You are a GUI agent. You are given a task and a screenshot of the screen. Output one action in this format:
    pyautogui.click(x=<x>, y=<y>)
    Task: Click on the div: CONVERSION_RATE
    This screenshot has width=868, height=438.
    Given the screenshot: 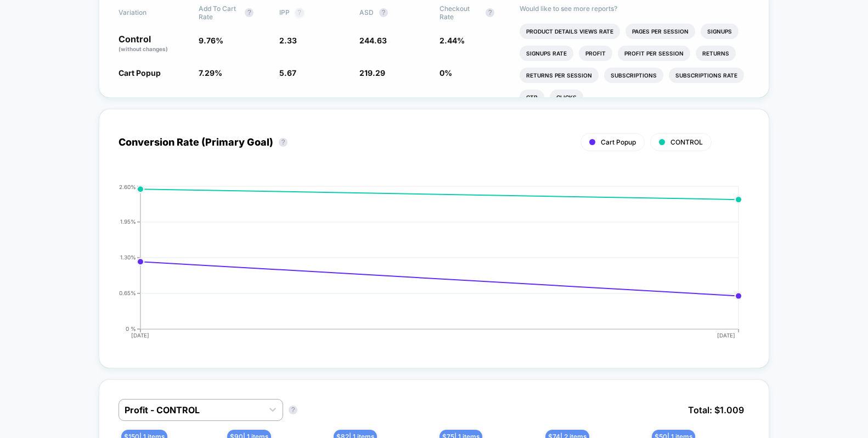 What is the action you would take?
    pyautogui.click(x=423, y=266)
    